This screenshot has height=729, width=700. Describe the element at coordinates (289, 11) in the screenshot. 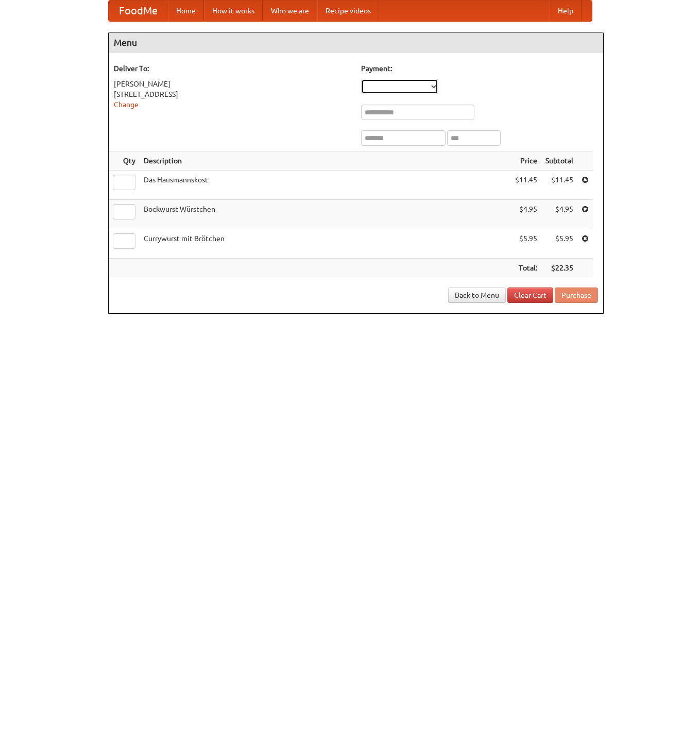

I see `a: Who we are` at that location.